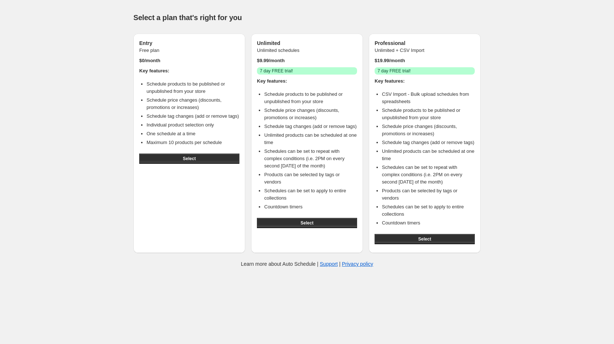  Describe the element at coordinates (307, 18) in the screenshot. I see `h1: Select a plan that's right for you` at that location.